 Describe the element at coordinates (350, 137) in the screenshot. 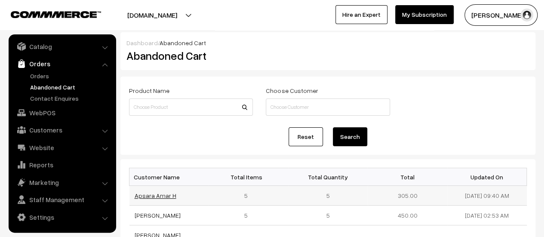

I see `button: Search` at that location.